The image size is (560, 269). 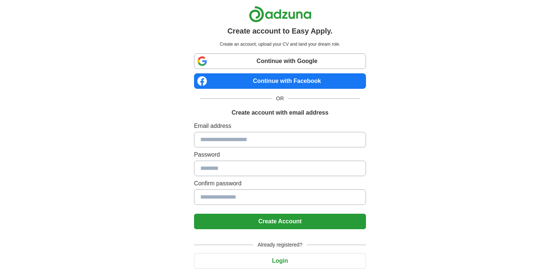 What do you see at coordinates (280, 113) in the screenshot?
I see `h1: Create account with email address` at bounding box center [280, 113].